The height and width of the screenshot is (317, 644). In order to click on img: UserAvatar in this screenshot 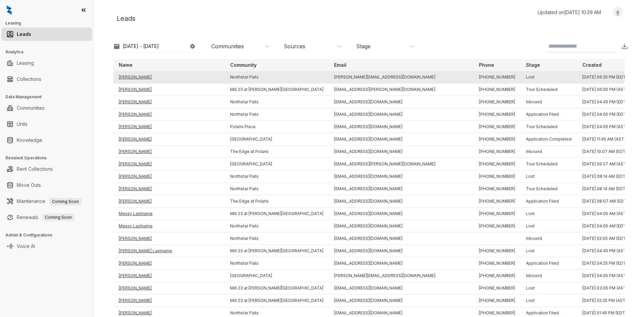, I will do `click(618, 12)`.